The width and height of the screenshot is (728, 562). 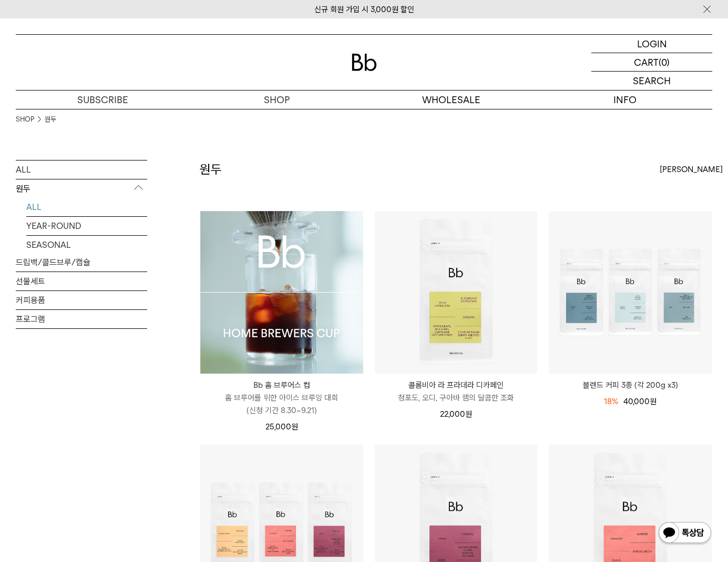 I want to click on p: 청포도, 오디, 구아바 잼의 달콤한 조화, so click(x=456, y=397).